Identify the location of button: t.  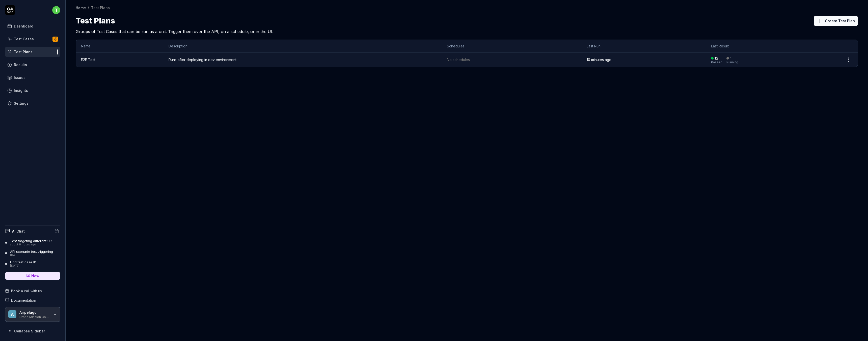
(56, 10).